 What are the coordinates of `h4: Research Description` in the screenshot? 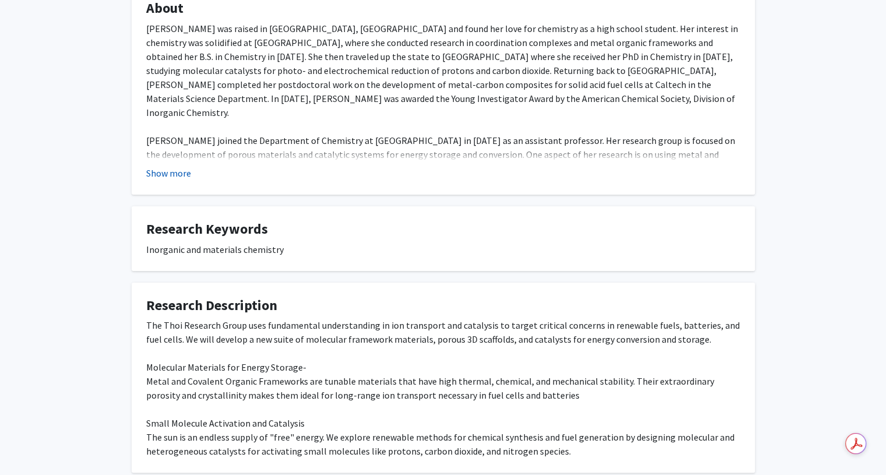 It's located at (443, 305).